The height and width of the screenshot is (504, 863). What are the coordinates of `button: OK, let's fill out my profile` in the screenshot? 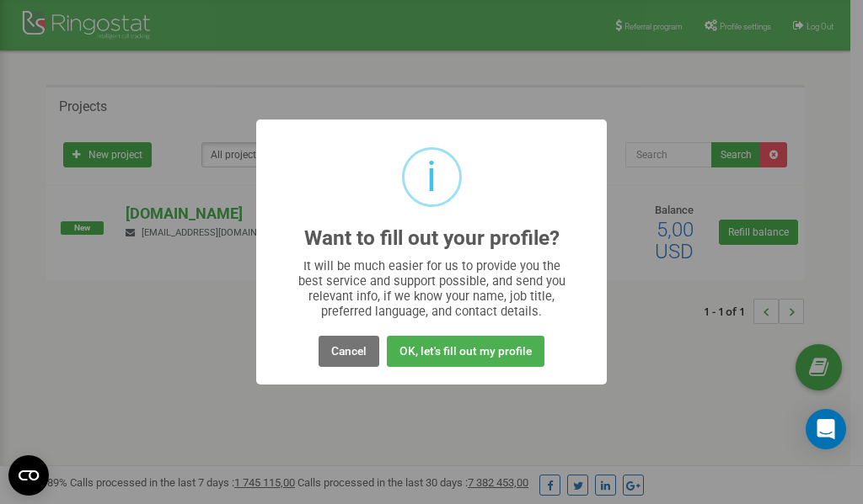 It's located at (465, 351).